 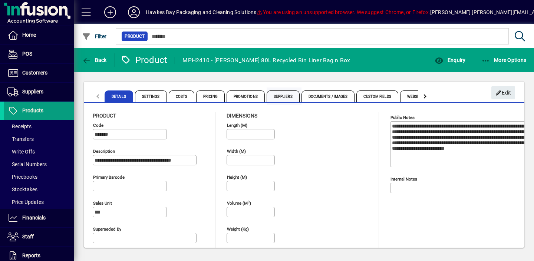 I want to click on span: Filter, so click(x=94, y=36).